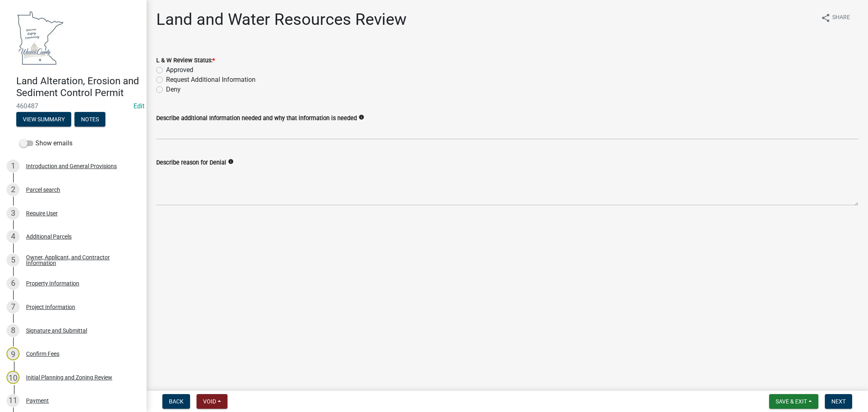 The image size is (868, 412). What do you see at coordinates (79, 87) in the screenshot?
I see `h4: Land Alteration, Erosion and Sediment Control Permit` at bounding box center [79, 87].